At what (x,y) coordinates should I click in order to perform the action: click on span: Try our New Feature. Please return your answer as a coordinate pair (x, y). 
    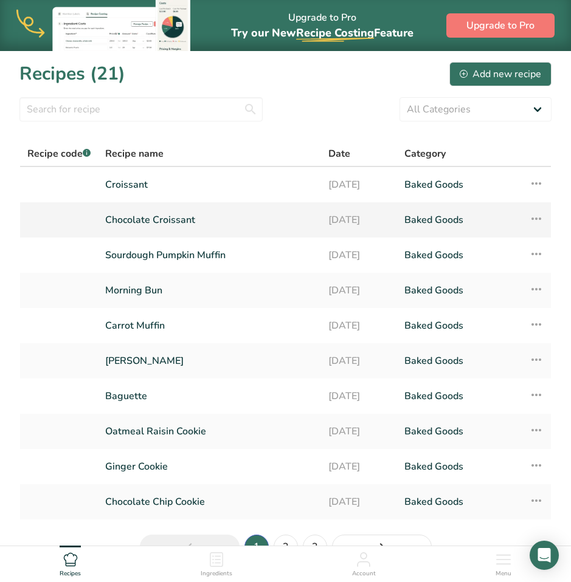
    Looking at the image, I should click on (322, 33).